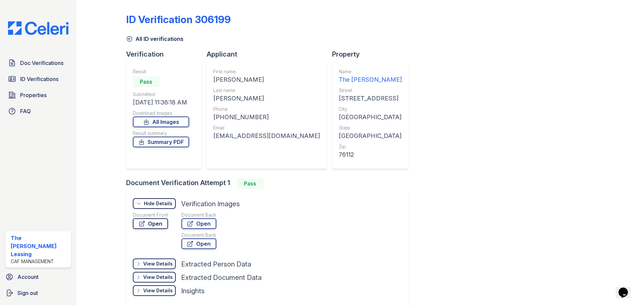 This screenshot has height=305, width=644. Describe the element at coordinates (267, 91) in the screenshot. I see `div: Last name` at that location.